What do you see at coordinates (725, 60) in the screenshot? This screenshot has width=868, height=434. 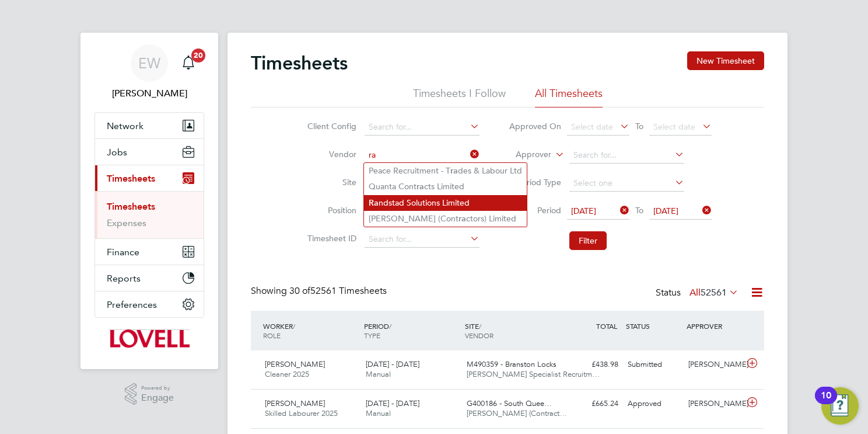 I see `button: New Timesheet` at bounding box center [725, 60].